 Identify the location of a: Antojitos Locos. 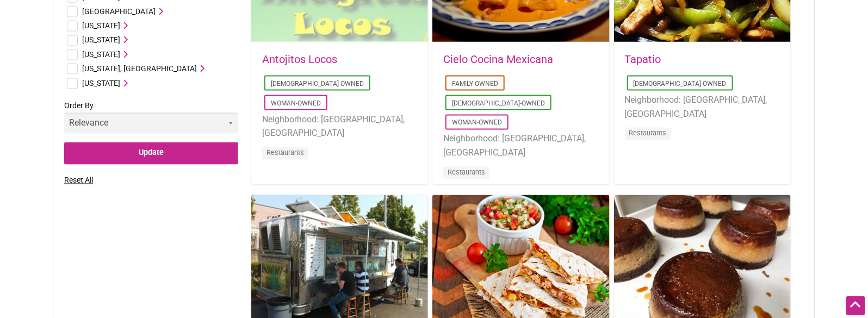
(300, 59).